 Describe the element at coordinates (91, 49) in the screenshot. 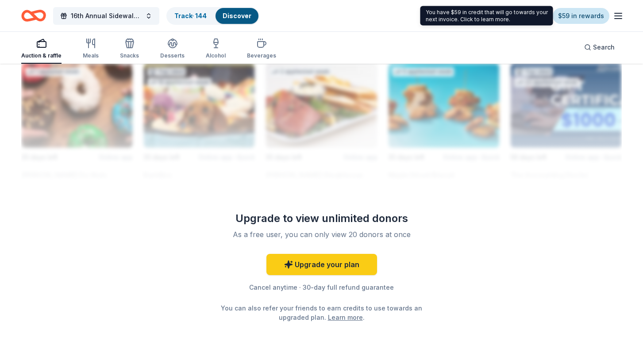

I see `button: Meals` at that location.